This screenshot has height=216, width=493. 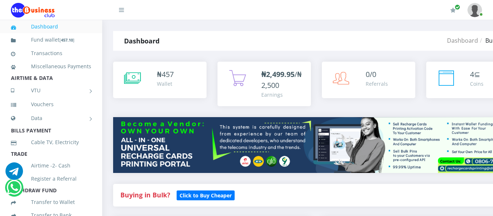 What do you see at coordinates (51, 202) in the screenshot?
I see `a: Transfer to Wallet` at bounding box center [51, 202].